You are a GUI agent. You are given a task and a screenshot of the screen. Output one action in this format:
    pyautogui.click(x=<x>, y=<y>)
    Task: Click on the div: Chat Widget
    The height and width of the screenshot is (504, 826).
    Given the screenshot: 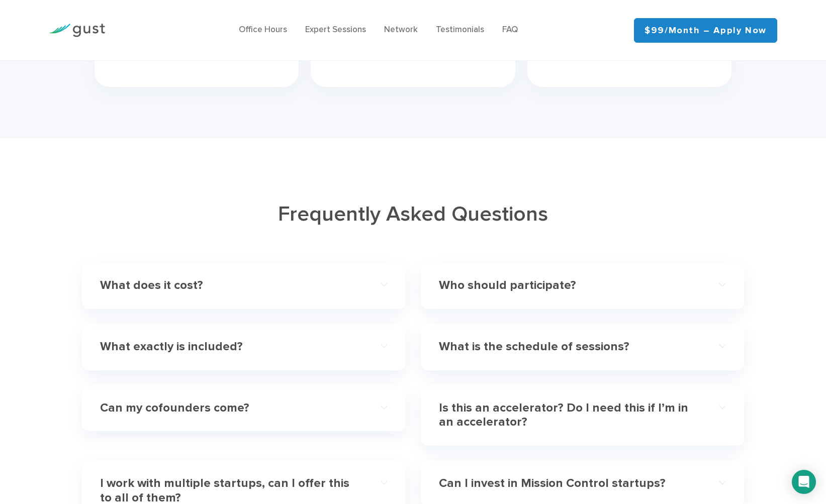 What is the action you would take?
    pyautogui.click(x=801, y=480)
    